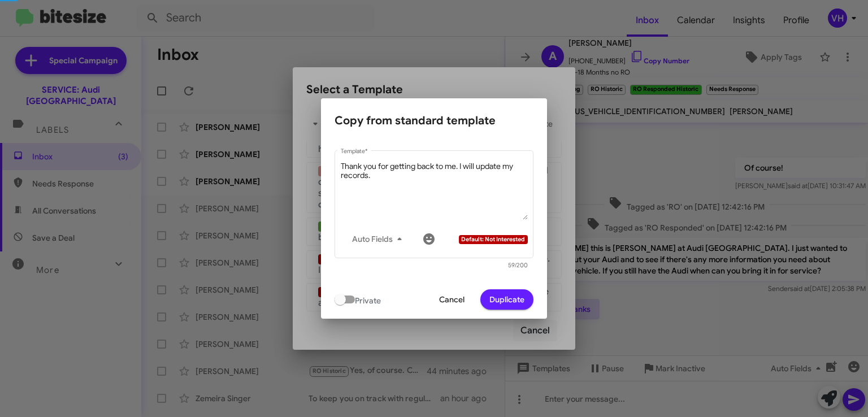 This screenshot has width=868, height=417. Describe the element at coordinates (379, 239) in the screenshot. I see `button: Auto Fields` at that location.